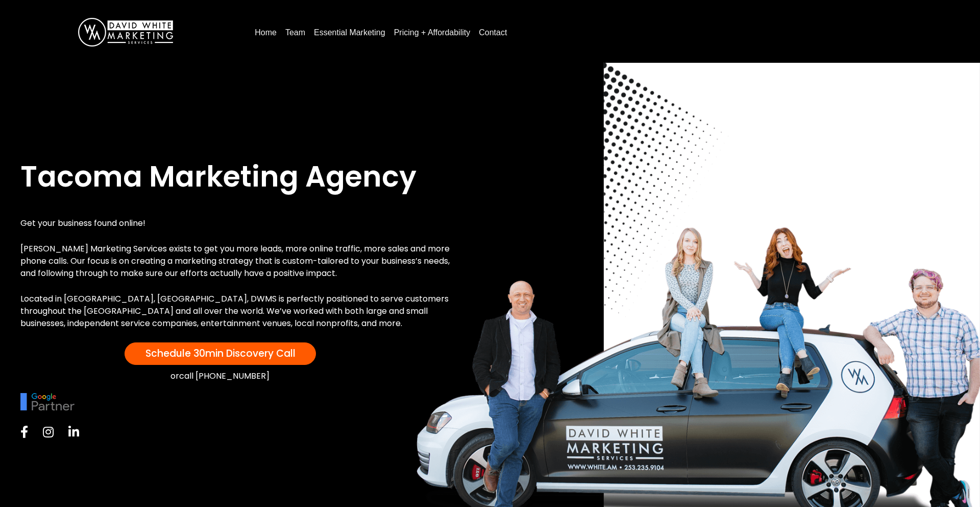 This screenshot has width=980, height=507. I want to click on img: google-partner, so click(47, 402).